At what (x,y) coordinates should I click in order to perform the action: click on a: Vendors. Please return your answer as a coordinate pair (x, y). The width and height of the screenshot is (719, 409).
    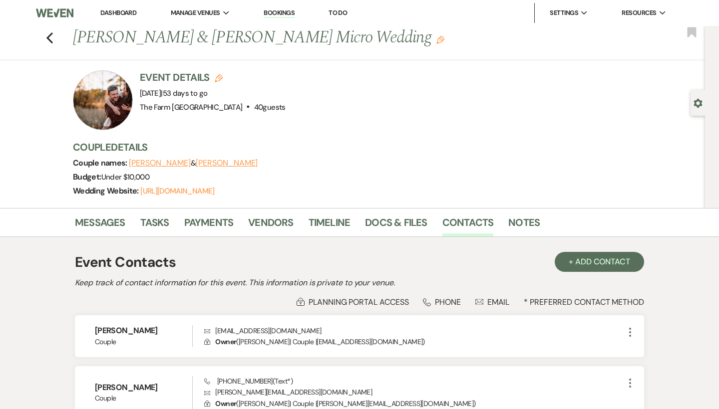
    Looking at the image, I should click on (271, 226).